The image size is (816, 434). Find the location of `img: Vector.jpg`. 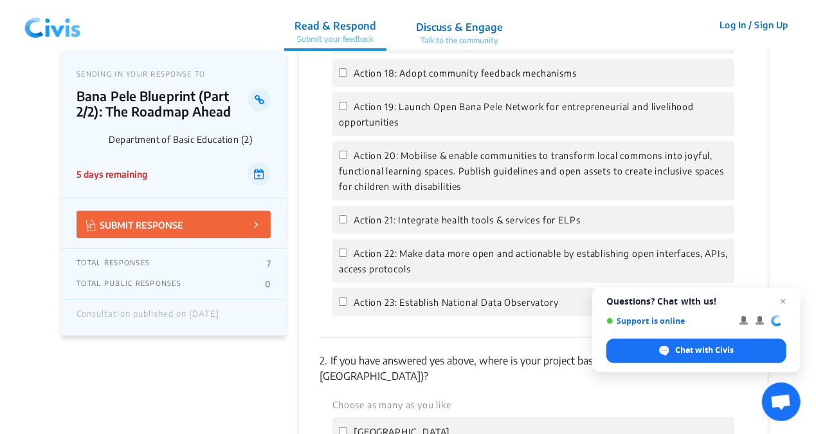

img: Vector.jpg is located at coordinates (91, 225).